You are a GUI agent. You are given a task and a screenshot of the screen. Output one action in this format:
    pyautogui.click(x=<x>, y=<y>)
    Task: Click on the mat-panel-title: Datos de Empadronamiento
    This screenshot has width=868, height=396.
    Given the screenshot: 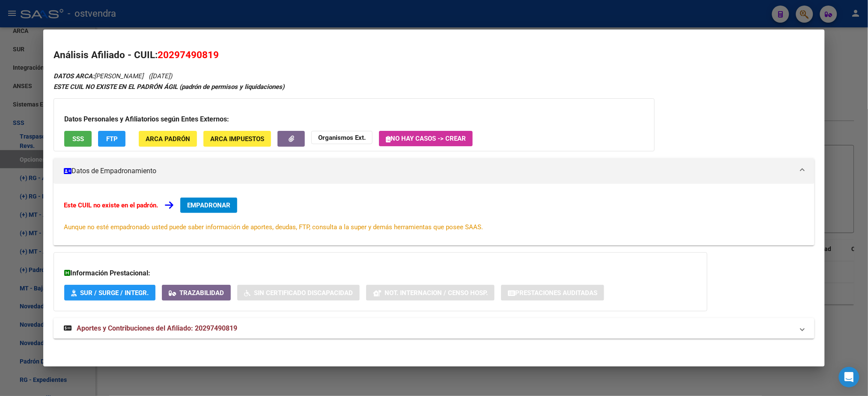 What is the action you would take?
    pyautogui.click(x=429, y=171)
    